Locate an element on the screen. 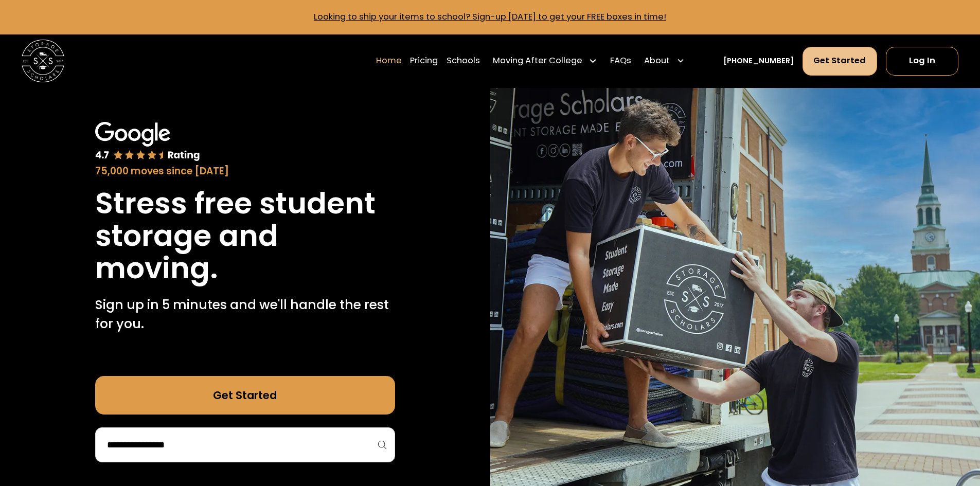 This screenshot has width=980, height=486. p: Sign up in 5 minutes and we'll handle the rest for you. is located at coordinates (245, 314).